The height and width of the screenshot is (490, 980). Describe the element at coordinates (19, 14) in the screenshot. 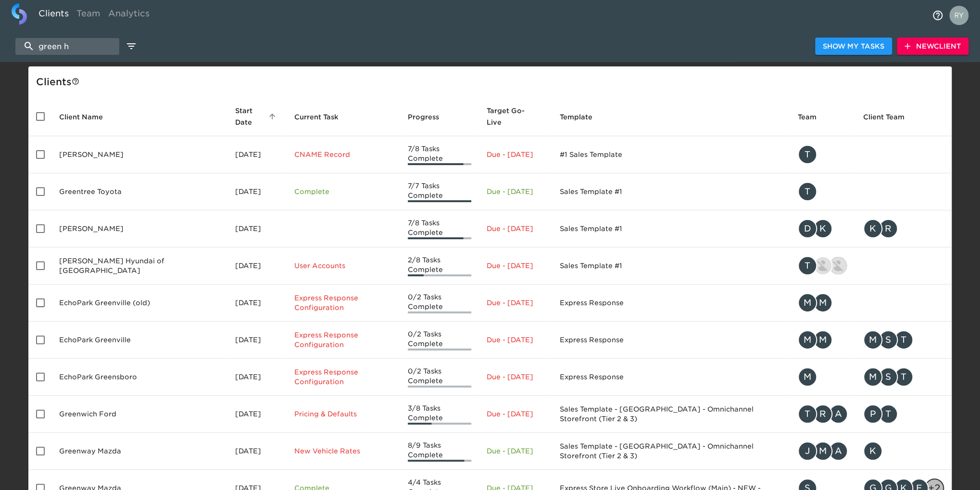

I see `img: logo` at that location.